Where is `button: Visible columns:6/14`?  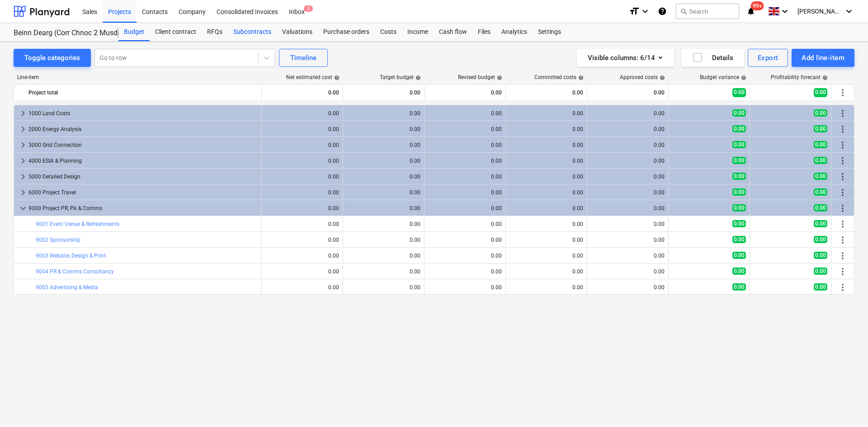
button: Visible columns:6/14 is located at coordinates (625, 58).